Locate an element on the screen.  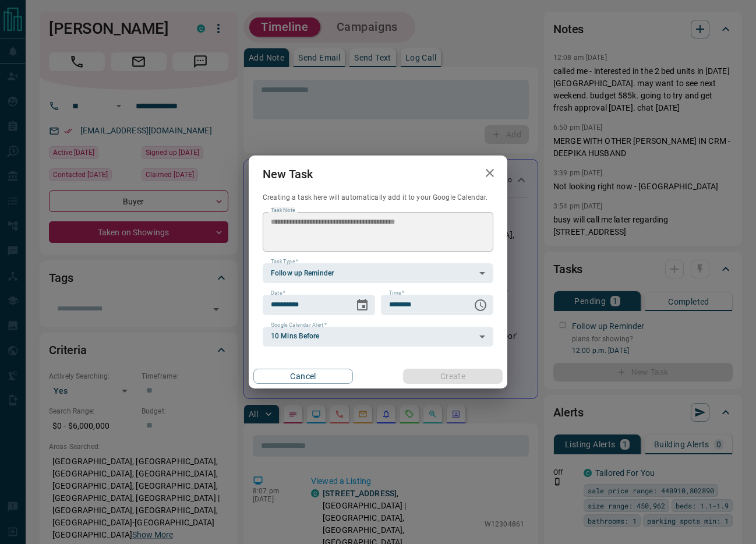
p: Creating a task here will automatically add it to your Google Calendar. is located at coordinates (378, 197).